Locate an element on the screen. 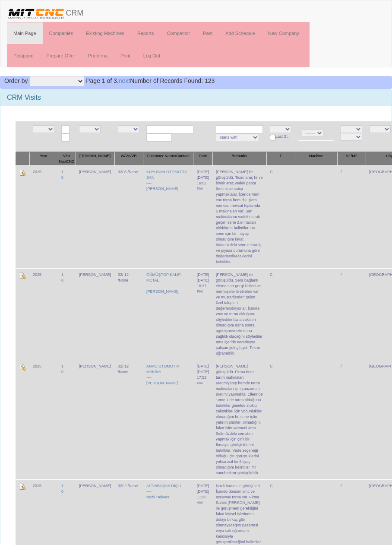 This screenshot has height=545, width=392. td: 32/ 6 /None is located at coordinates (128, 217).